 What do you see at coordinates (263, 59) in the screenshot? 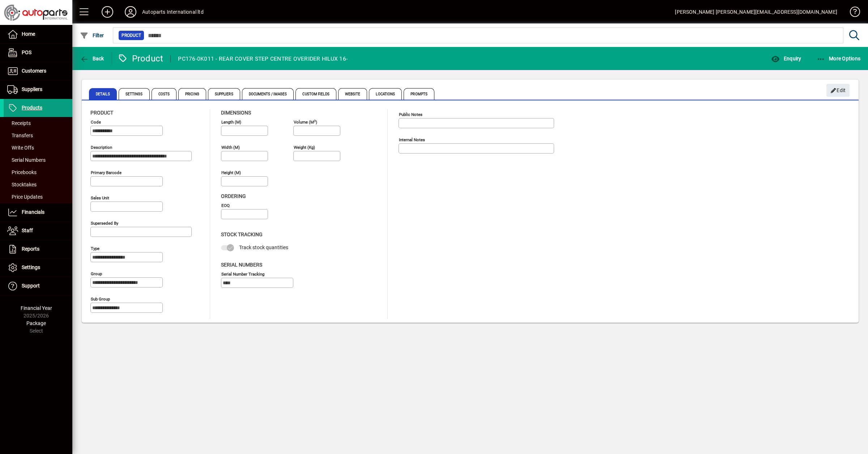
I see `div: PC176-0K011 - REAR COVER STEP CENTRE OVERIDER HILUX 16-` at bounding box center [263, 59].